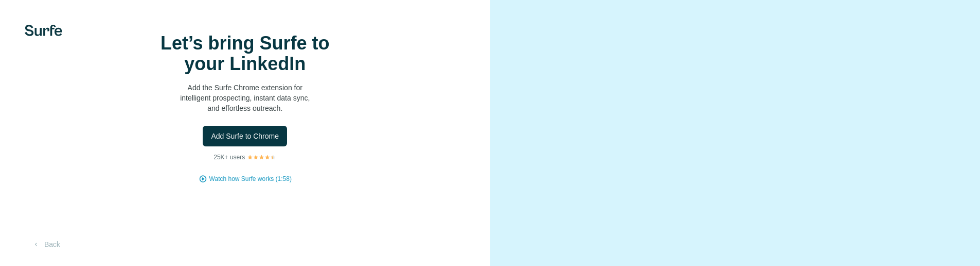  What do you see at coordinates (245, 136) in the screenshot?
I see `span: Add Surfe to Chrome` at bounding box center [245, 136].